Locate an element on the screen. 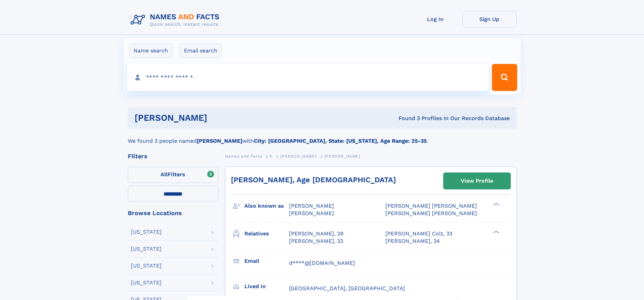  label: Name search is located at coordinates (151, 51).